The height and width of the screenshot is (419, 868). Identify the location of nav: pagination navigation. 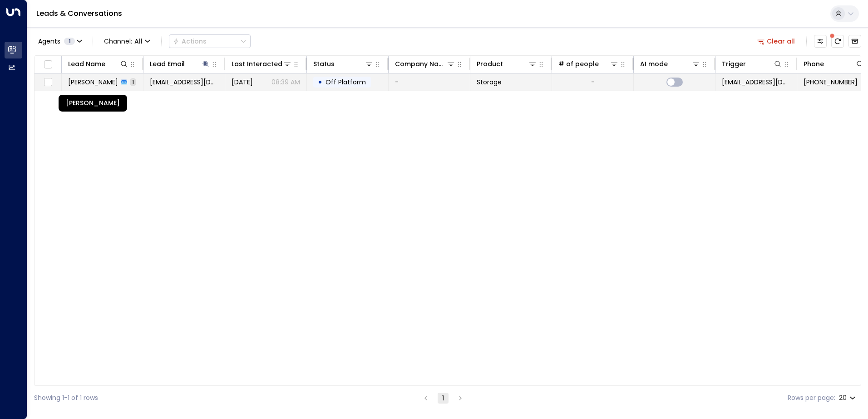
(443, 398).